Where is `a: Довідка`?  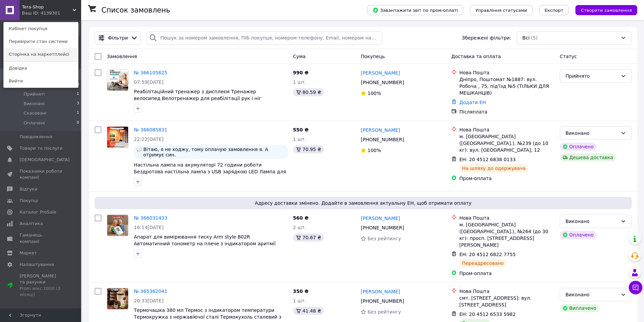
a: Довідка is located at coordinates (41, 68).